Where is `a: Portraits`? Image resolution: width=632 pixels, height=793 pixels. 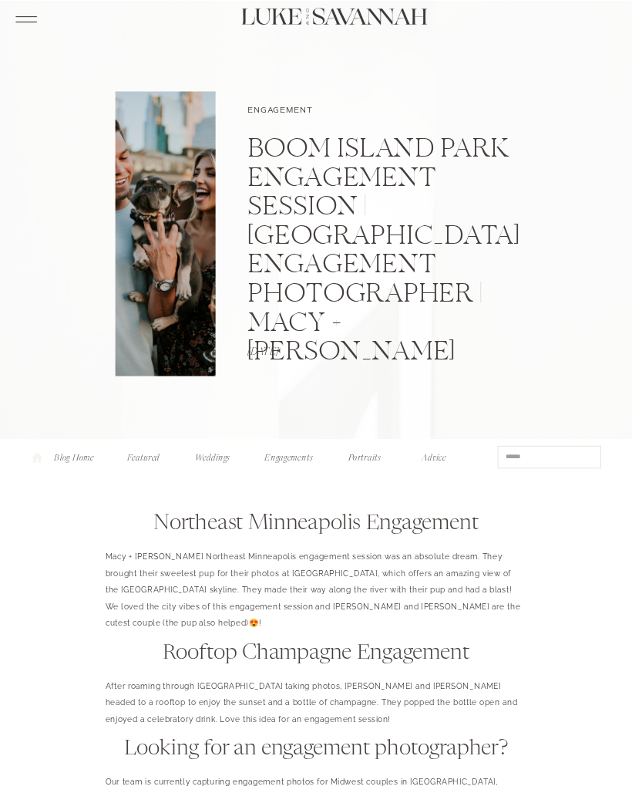
a: Portraits is located at coordinates (365, 456).